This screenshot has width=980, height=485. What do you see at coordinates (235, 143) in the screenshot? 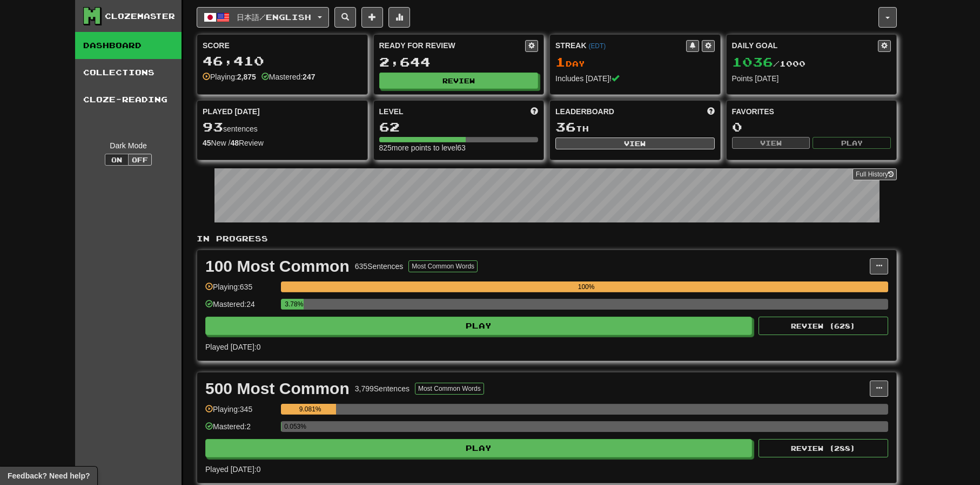
I see `strong: 48` at bounding box center [235, 143].